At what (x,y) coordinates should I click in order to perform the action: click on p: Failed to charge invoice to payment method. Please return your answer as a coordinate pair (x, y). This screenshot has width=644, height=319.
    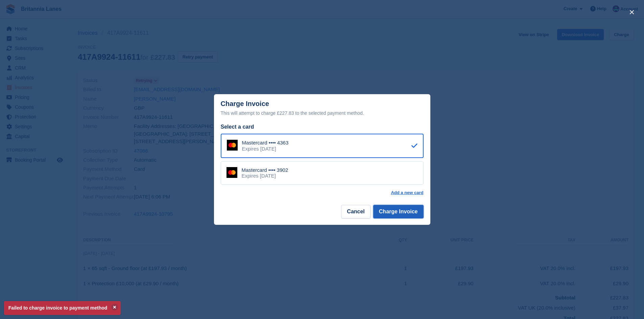
    Looking at the image, I should click on (62, 308).